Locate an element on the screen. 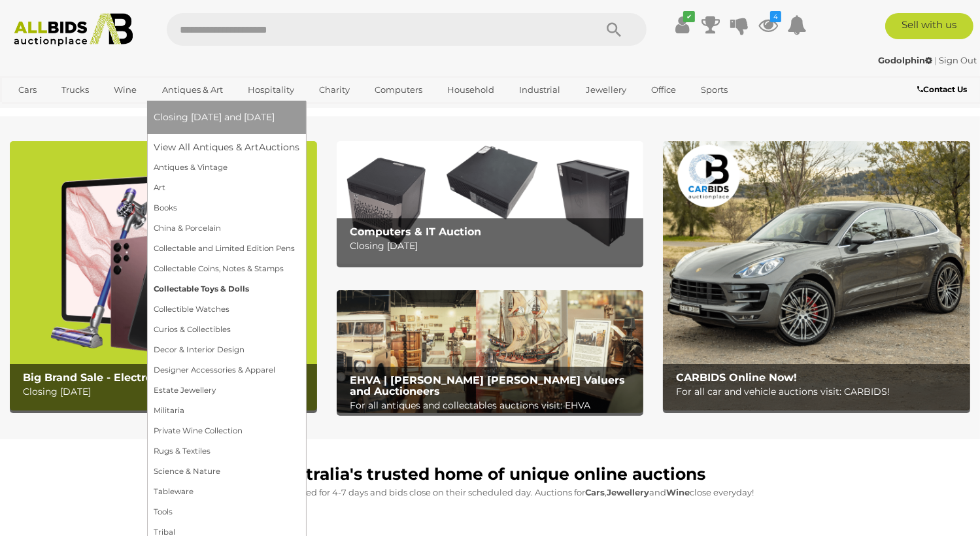 The width and height of the screenshot is (980, 536). a: Wine is located at coordinates (125, 90).